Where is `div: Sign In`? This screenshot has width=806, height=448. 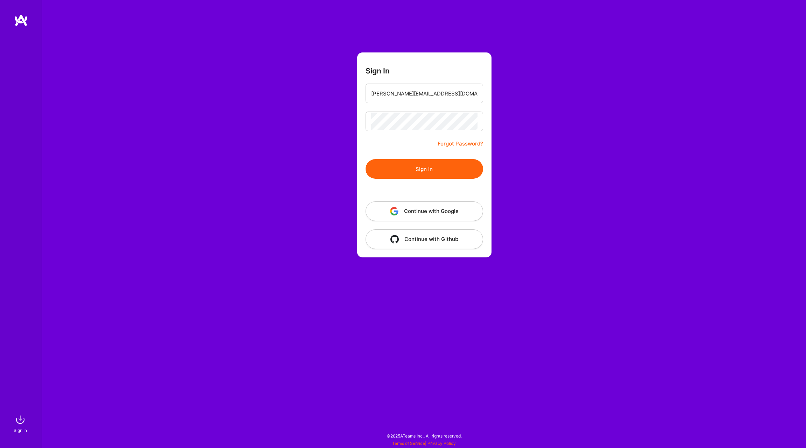
div: Sign In is located at coordinates (20, 430).